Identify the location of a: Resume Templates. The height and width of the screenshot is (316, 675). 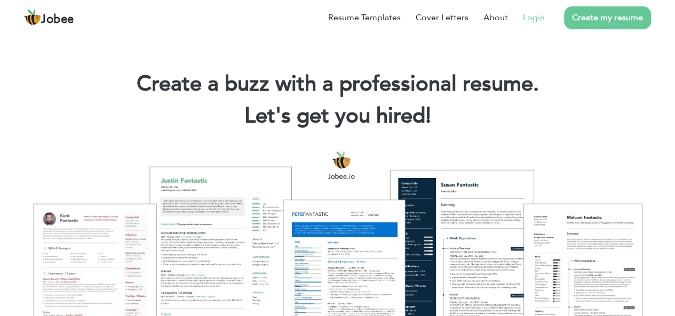
(364, 18).